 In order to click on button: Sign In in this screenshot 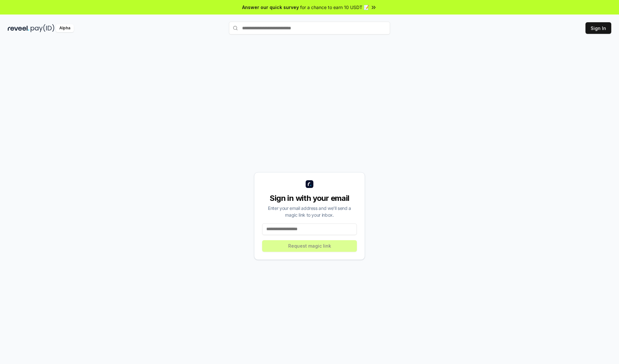, I will do `click(598, 28)`.